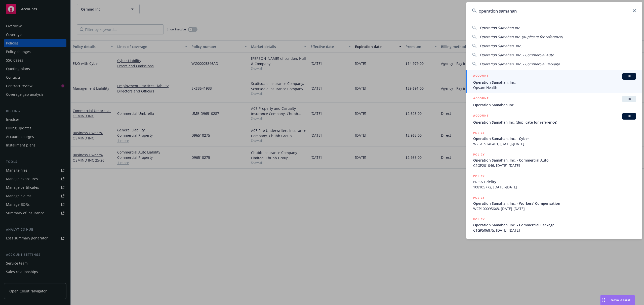 The image size is (644, 305). Describe the element at coordinates (620, 300) in the screenshot. I see `span: Nova Assist` at that location.